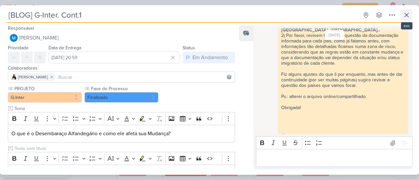 This screenshot has height=180, width=419. What do you see at coordinates (13, 77) in the screenshot?
I see `img: Amannda Primo` at bounding box center [13, 77].